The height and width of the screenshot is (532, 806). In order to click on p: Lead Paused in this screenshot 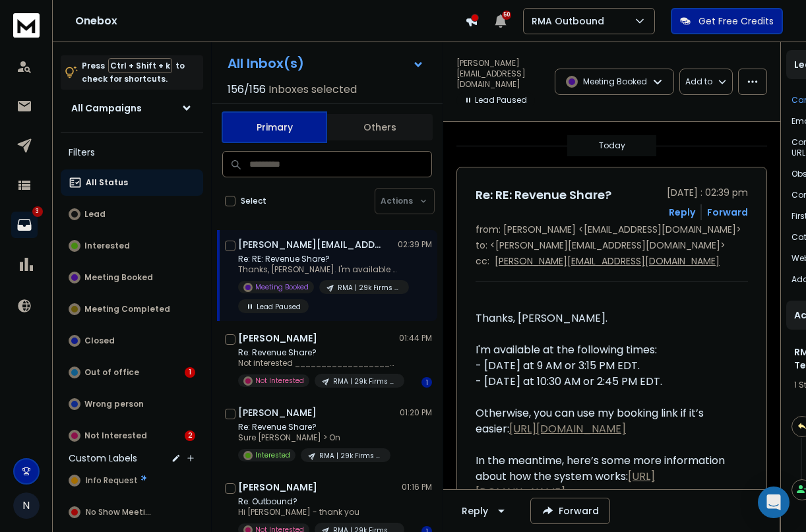, I will do `click(278, 307)`.